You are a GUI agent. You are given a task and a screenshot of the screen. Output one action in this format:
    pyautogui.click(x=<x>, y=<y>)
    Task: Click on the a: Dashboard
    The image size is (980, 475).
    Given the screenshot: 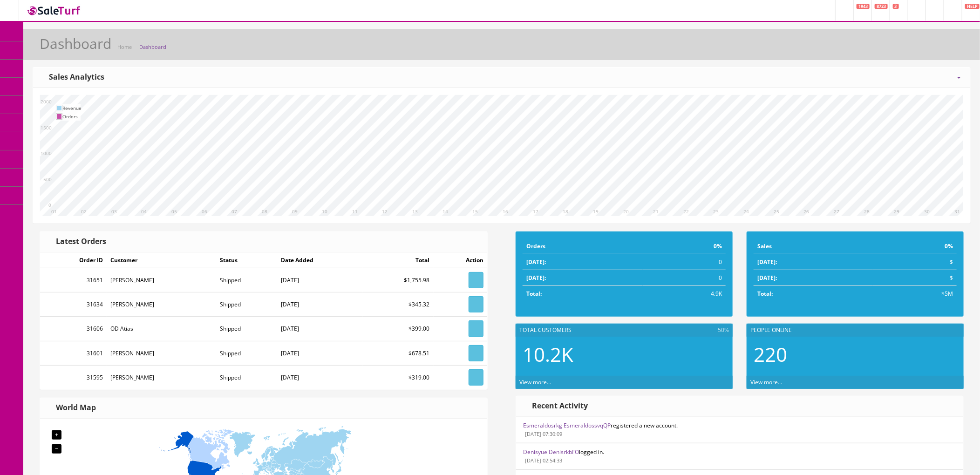 What is the action you would take?
    pyautogui.click(x=153, y=47)
    